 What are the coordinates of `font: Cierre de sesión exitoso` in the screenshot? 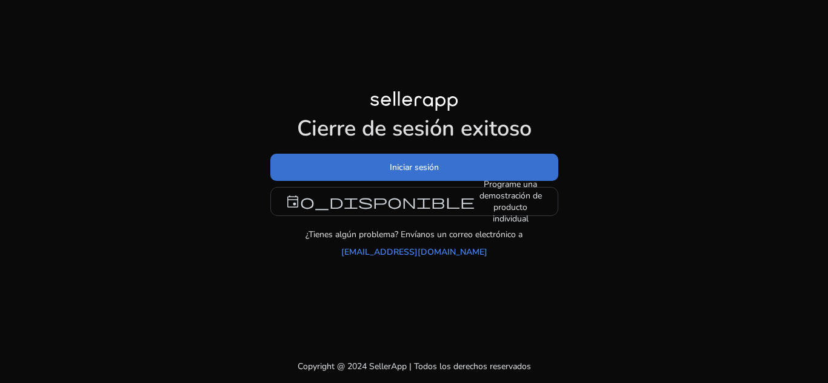 It's located at (414, 128).